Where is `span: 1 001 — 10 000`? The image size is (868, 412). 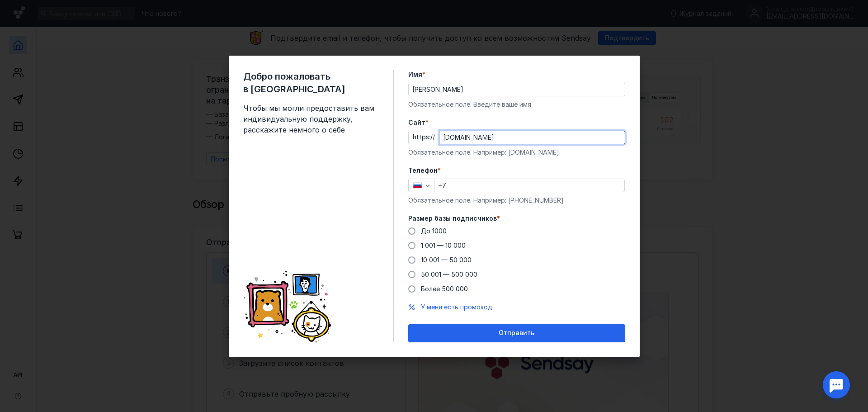 span: 1 001 — 10 000 is located at coordinates (443, 245).